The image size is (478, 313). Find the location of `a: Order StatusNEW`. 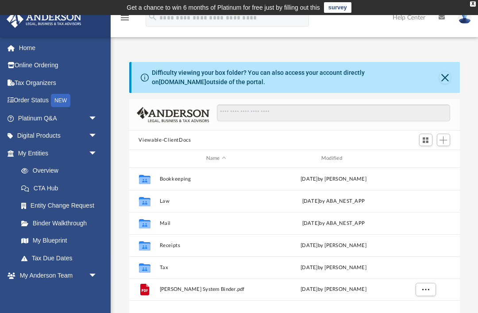

a: Order StatusNEW is located at coordinates (58, 101).